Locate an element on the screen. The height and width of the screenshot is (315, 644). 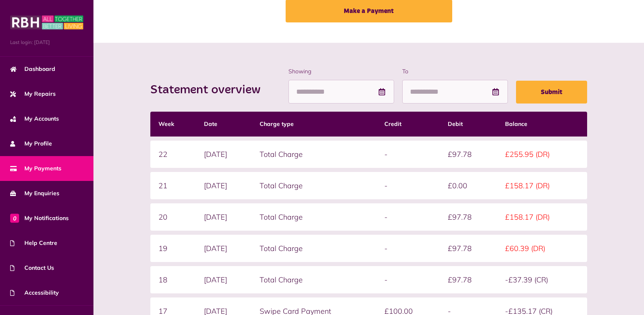
th: Credit is located at coordinates (408, 124).